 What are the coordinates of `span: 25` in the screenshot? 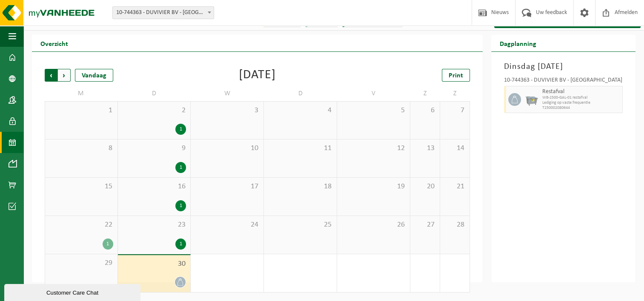 It's located at (300, 225).